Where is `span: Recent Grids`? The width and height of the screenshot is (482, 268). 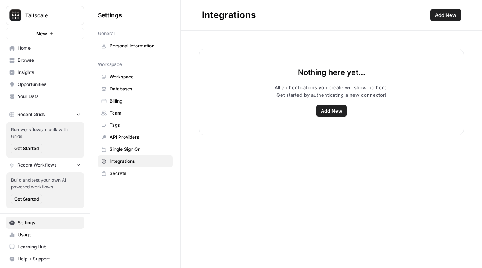 span: Recent Grids is located at coordinates (31, 115).